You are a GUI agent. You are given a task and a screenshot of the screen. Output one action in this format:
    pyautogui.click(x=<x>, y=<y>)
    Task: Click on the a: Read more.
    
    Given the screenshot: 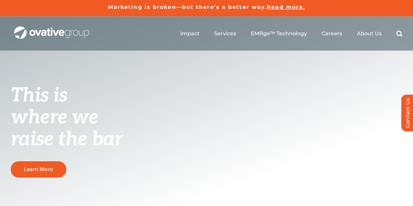 What is the action you would take?
    pyautogui.click(x=285, y=7)
    